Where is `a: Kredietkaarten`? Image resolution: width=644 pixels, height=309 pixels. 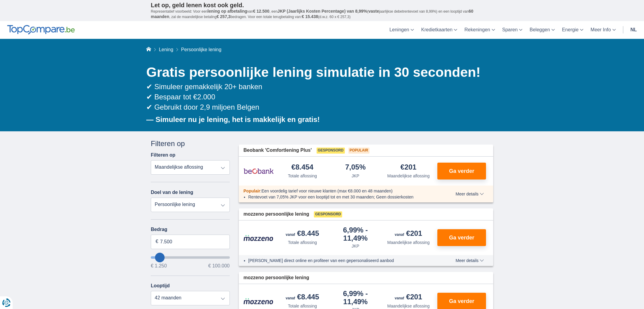
a: Kredietkaarten is located at coordinates (439, 30).